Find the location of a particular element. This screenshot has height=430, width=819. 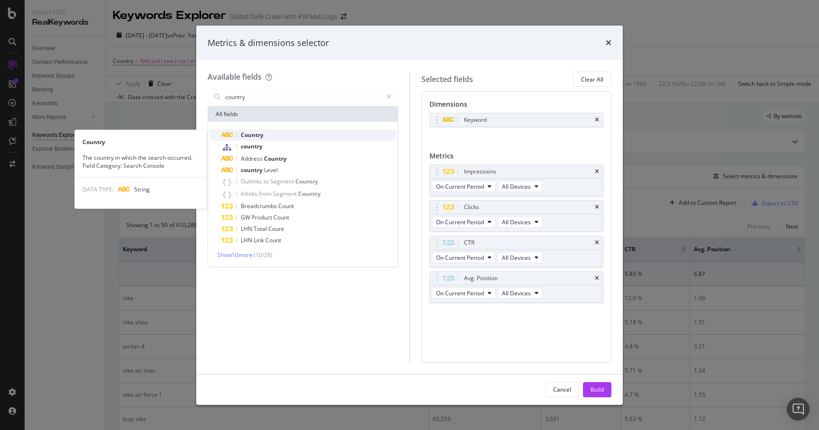

div: Clear All is located at coordinates (592, 79).